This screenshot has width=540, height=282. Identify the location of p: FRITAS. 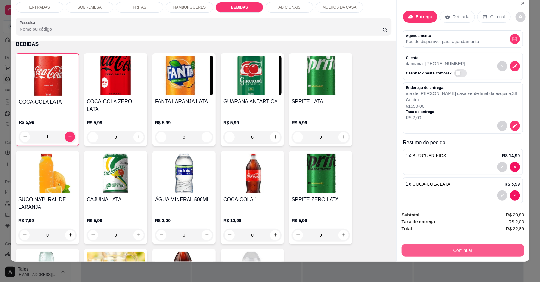
(140, 7).